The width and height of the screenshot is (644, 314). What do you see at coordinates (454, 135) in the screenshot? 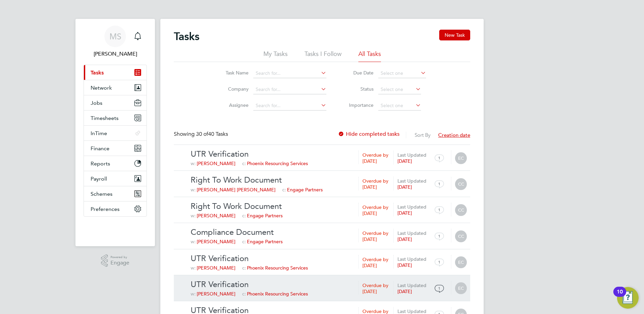
I see `span: Creation date` at bounding box center [454, 135].